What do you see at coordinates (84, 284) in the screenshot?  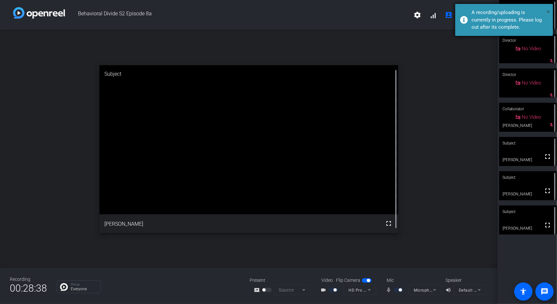 I see `p: Group` at bounding box center [84, 284].